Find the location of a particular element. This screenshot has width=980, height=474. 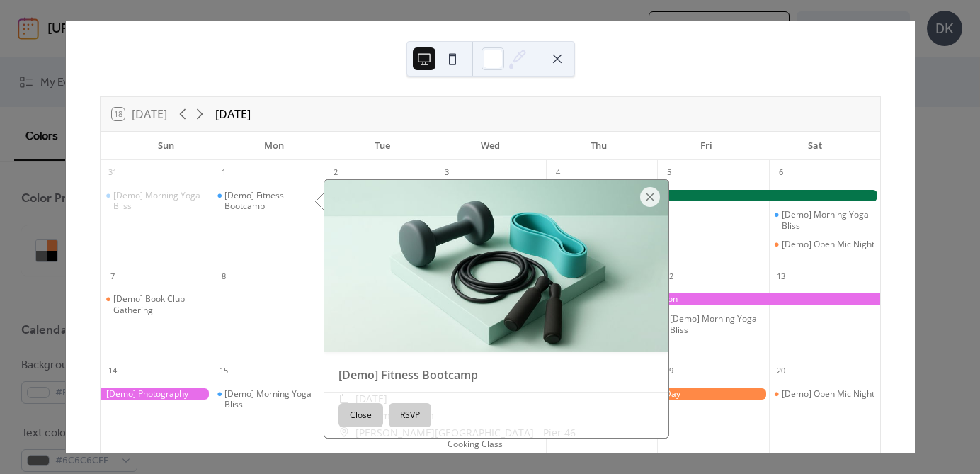

div: 7 is located at coordinates (113, 276).